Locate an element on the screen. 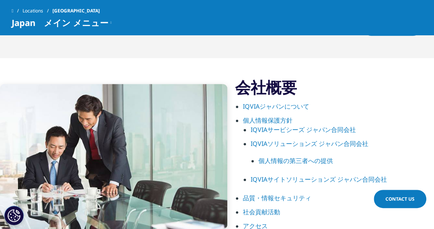 The width and height of the screenshot is (434, 229). a: IQVIAジャパンについて is located at coordinates (276, 106).